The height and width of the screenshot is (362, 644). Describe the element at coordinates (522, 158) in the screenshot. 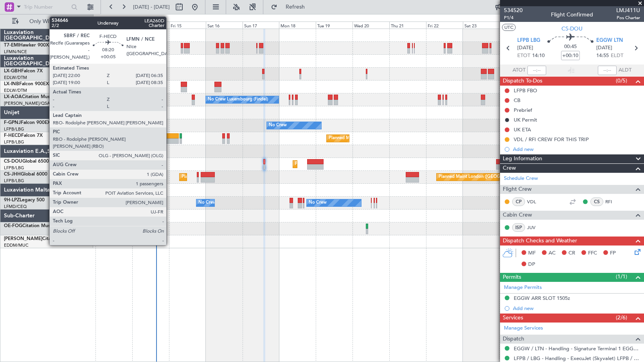

I see `span: Leg Information` at that location.